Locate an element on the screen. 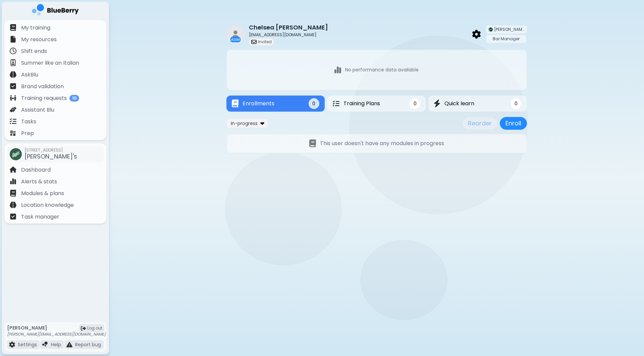 The image size is (644, 356). span: Quick learn is located at coordinates (459, 103).